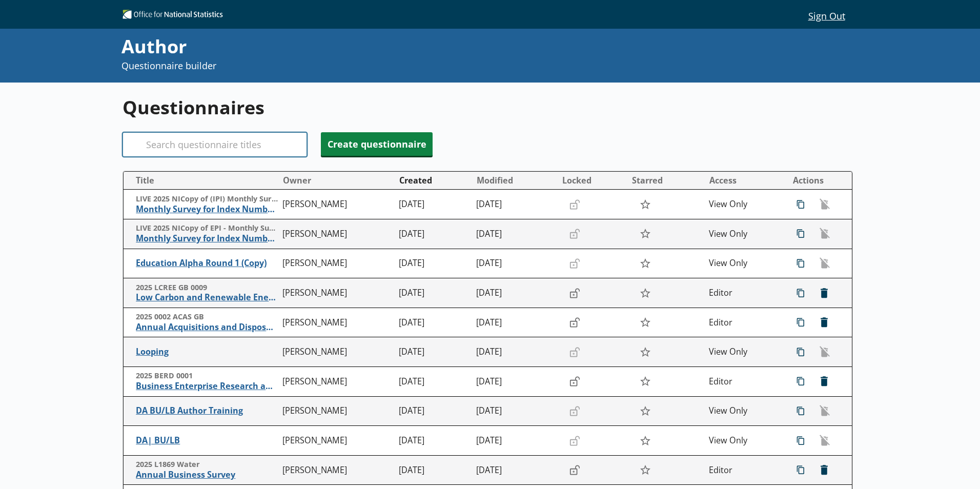 The image size is (980, 489). Describe the element at coordinates (390, 66) in the screenshot. I see `p: Questionnaire builder` at that location.